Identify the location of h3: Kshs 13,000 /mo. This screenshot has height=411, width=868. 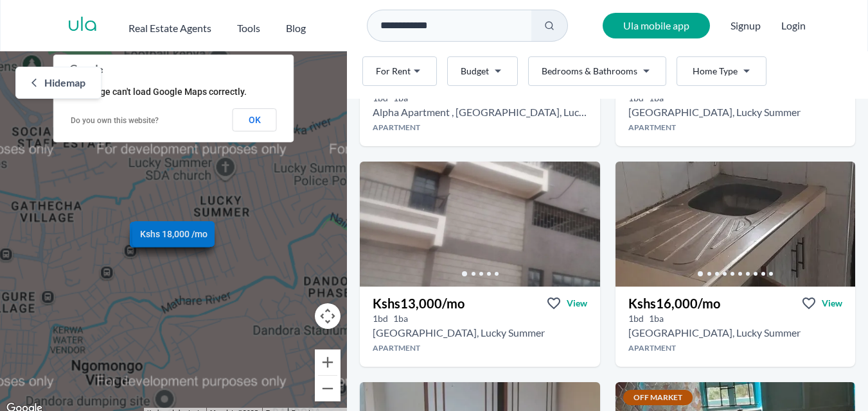
(418, 303).